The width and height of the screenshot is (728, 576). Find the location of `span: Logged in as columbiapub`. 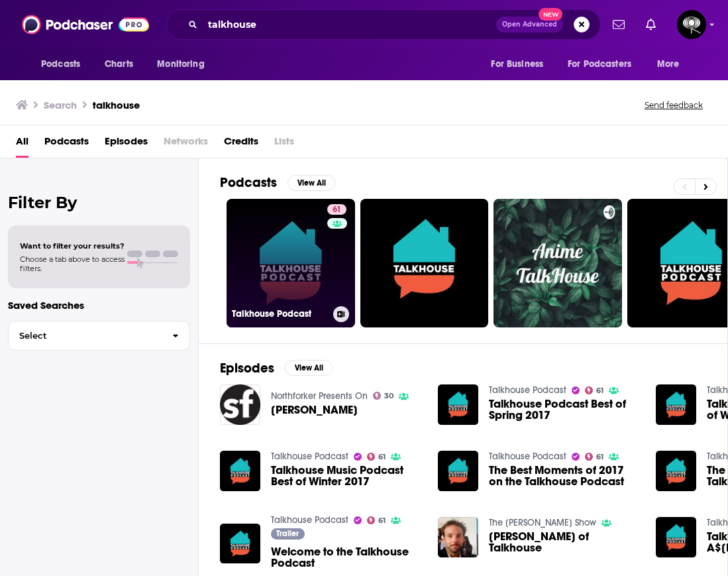

span: Logged in as columbiapub is located at coordinates (692, 24).